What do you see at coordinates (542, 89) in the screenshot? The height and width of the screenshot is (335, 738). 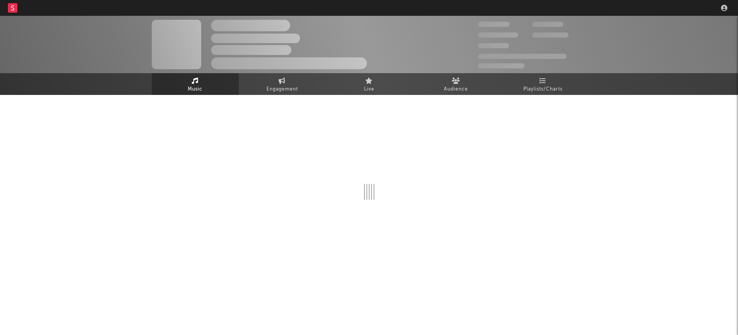 I see `span: Playlists/Charts` at bounding box center [542, 89].